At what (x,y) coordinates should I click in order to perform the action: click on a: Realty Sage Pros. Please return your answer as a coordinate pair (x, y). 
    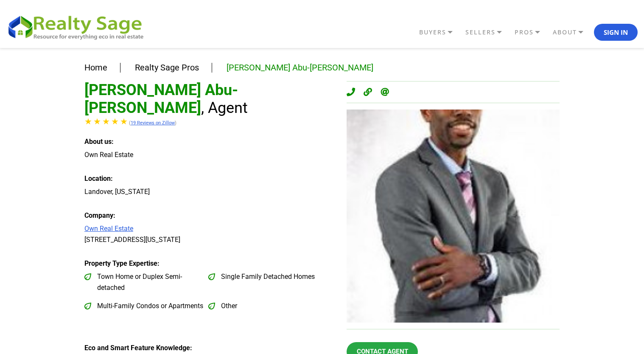
    Looking at the image, I should click on (167, 67).